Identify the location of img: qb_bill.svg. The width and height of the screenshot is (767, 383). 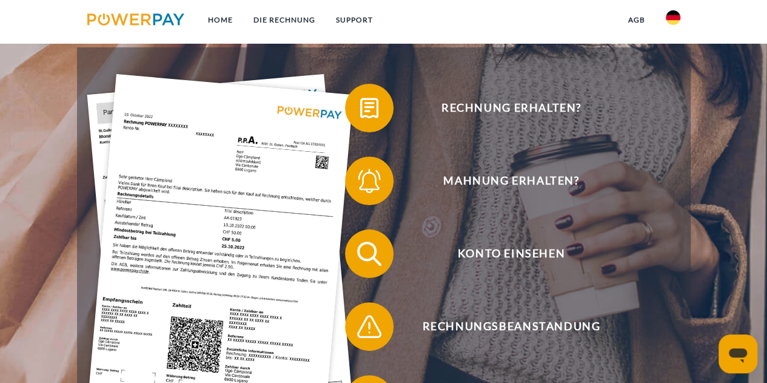
(369, 108).